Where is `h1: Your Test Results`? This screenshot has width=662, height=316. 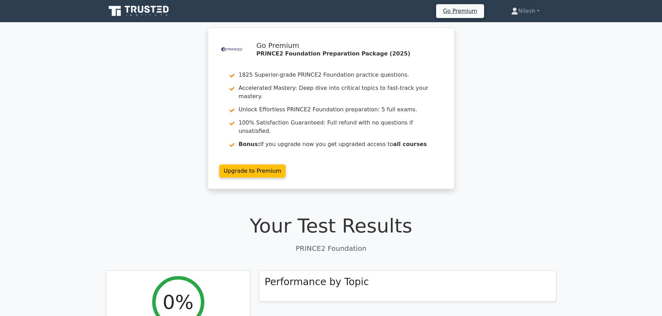 h1: Your Test Results is located at coordinates (331, 226).